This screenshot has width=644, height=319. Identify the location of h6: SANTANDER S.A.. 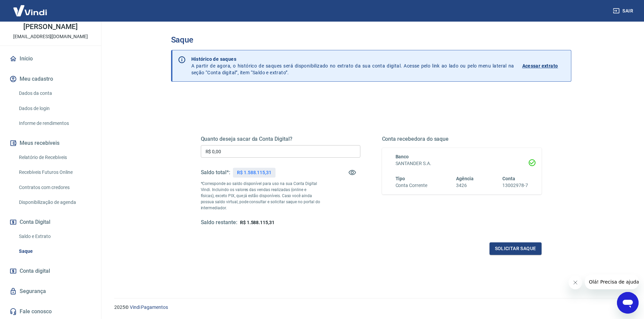
(462, 163).